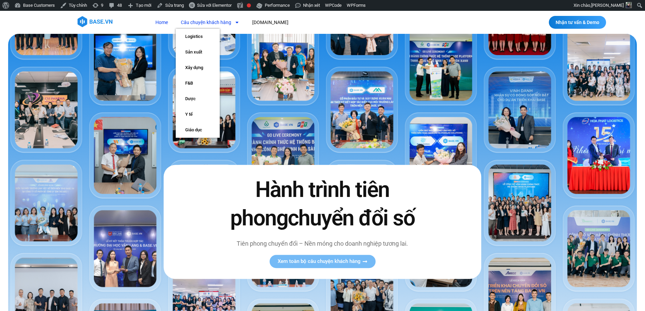 The height and width of the screenshot is (311, 645). I want to click on p: Tiên phong chuyển đổi – Nền móng cho doanh nghiệp tương lai., so click(323, 244).